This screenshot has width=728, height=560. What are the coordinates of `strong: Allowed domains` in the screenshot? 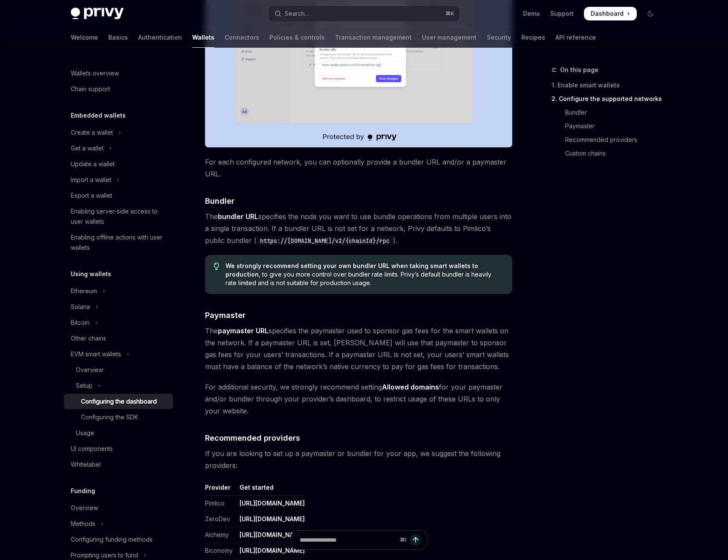 It's located at (411, 386).